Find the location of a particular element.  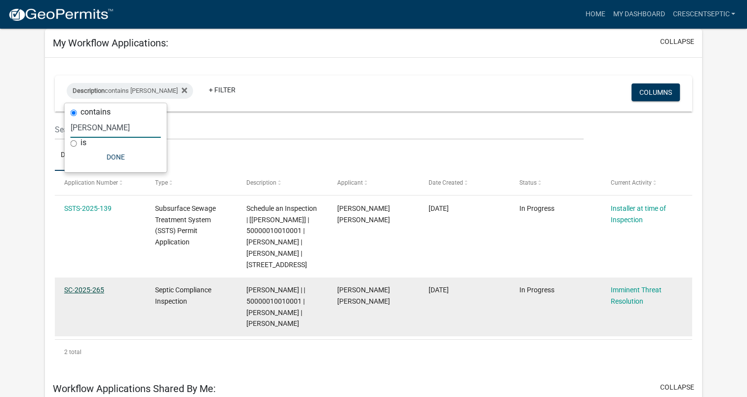

span: Status is located at coordinates (527, 183).